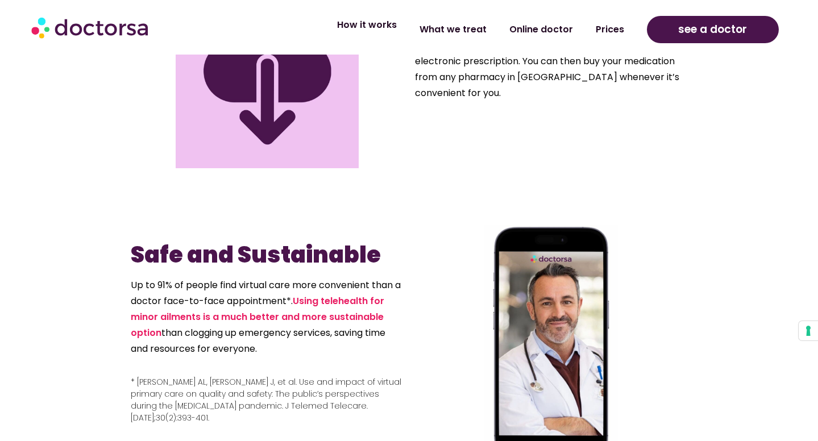  Describe the element at coordinates (551, 69) in the screenshot. I see `p: Right after your consultation, if needed, you’ll get an electronic prescription. You can then buy...` at that location.